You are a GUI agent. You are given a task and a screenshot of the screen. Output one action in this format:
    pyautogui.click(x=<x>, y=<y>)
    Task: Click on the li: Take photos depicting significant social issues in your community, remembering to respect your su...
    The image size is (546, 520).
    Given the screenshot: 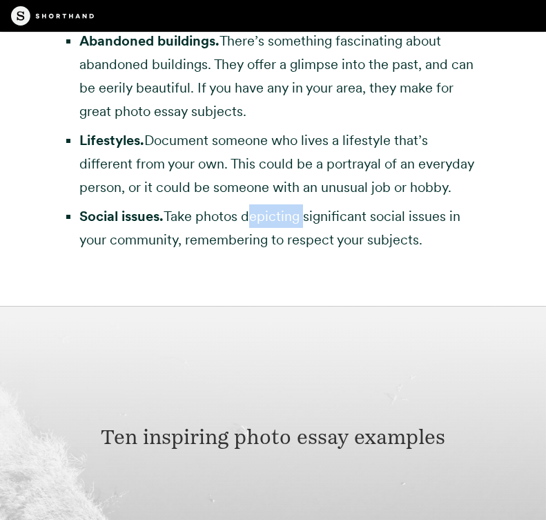 What is the action you would take?
    pyautogui.click(x=280, y=228)
    